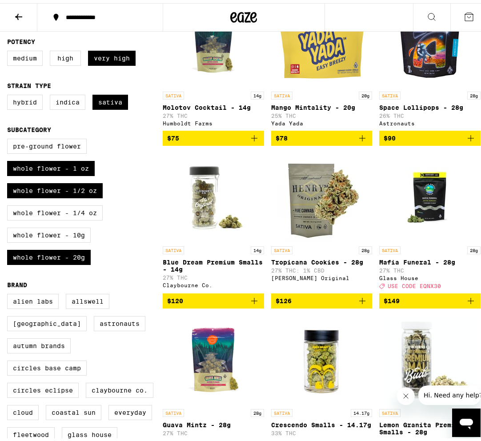 Image resolution: width=481 pixels, height=441 pixels. What do you see at coordinates (414, 283) in the screenshot?
I see `span: USE CODE EQNX30` at bounding box center [414, 283].